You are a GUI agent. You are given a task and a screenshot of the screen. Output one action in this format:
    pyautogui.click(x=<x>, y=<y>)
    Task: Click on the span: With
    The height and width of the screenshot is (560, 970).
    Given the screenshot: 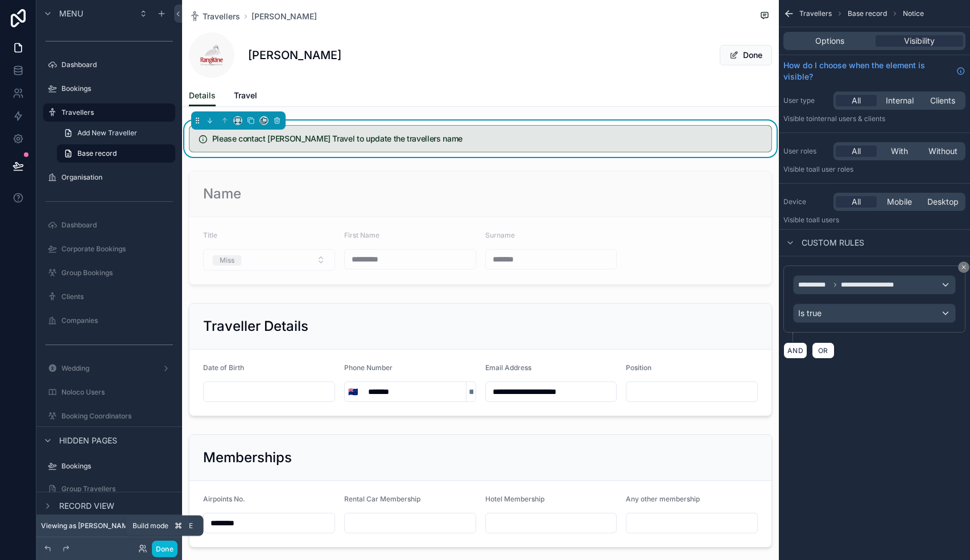 What is the action you would take?
    pyautogui.click(x=900, y=151)
    